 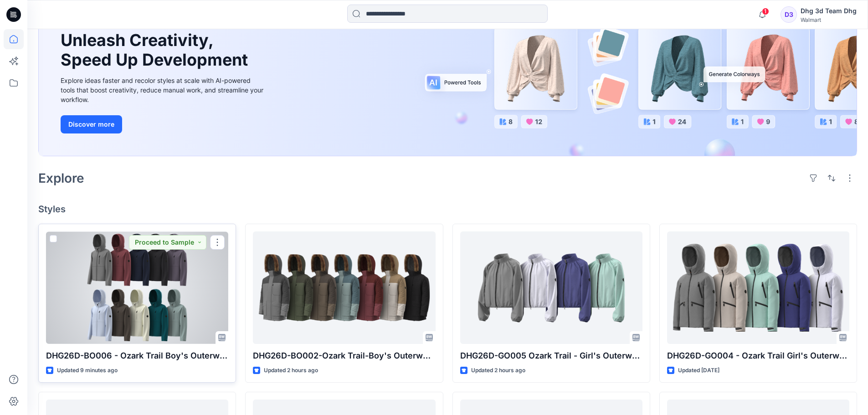 What do you see at coordinates (447, 209) in the screenshot?
I see `h4: Styles` at bounding box center [447, 209].